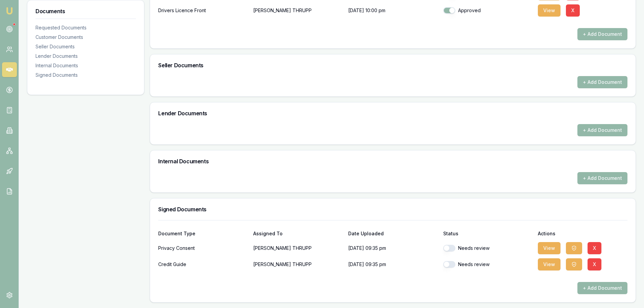  I want to click on div: Document Type, so click(203, 234).